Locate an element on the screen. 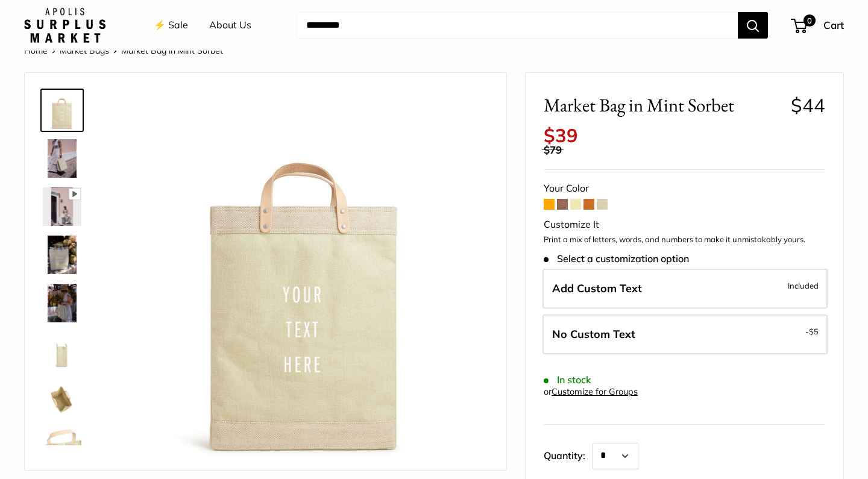  span: No Custom Text is located at coordinates (594, 334).